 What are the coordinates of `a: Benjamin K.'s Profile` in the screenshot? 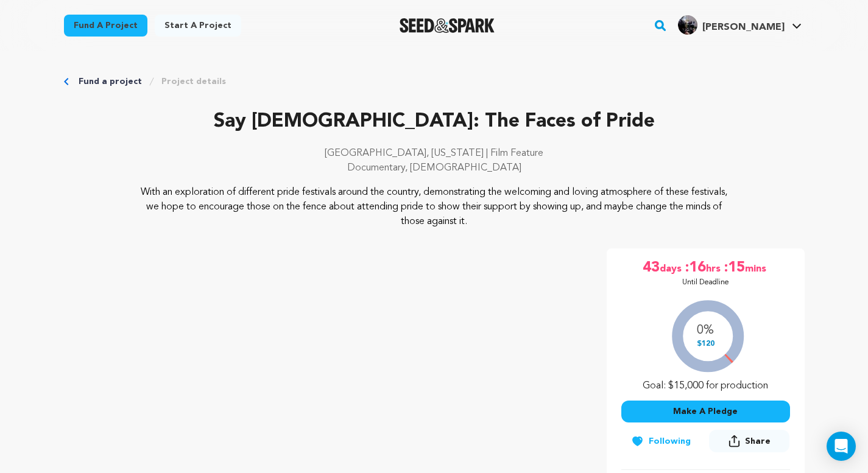 It's located at (740, 24).